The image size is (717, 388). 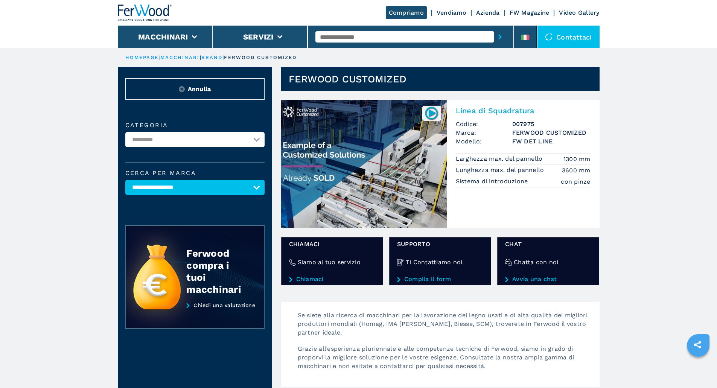 I want to click on a: Azienda, so click(x=488, y=12).